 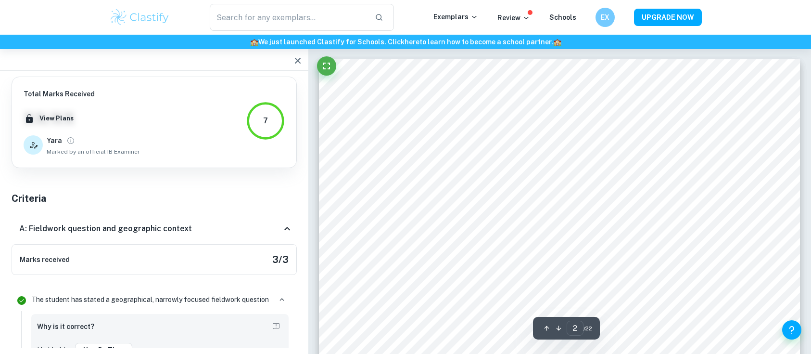 What do you see at coordinates (514, 18) in the screenshot?
I see `p: Review` at bounding box center [514, 18].